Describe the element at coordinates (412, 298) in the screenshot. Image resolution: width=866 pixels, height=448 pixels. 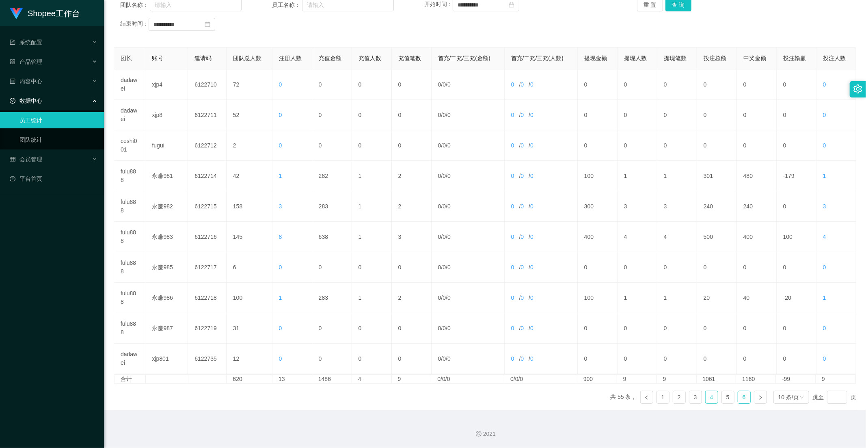
I see `td: 2` at that location.